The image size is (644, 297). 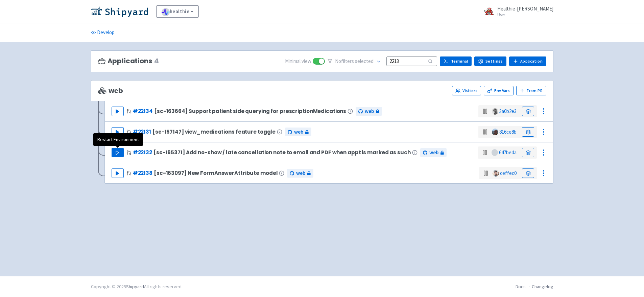 I want to click on span: 4, so click(x=157, y=61).